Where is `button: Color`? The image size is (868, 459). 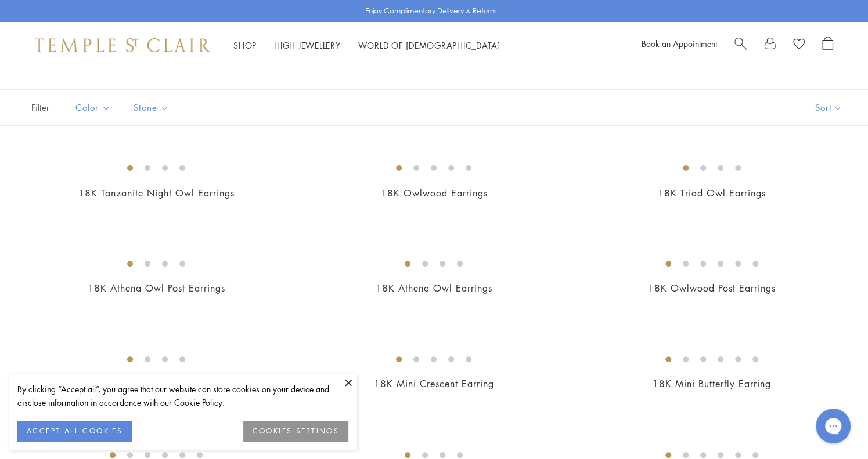 button: Color is located at coordinates (93, 108).